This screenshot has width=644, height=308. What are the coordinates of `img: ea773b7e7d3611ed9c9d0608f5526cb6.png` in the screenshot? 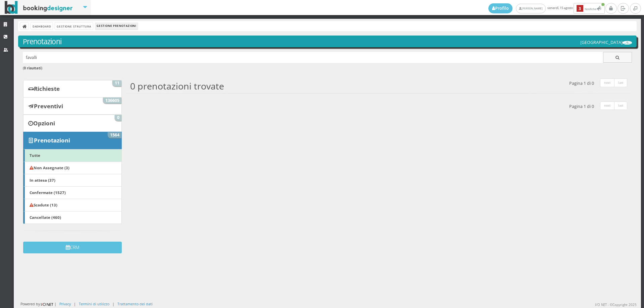 It's located at (627, 43).